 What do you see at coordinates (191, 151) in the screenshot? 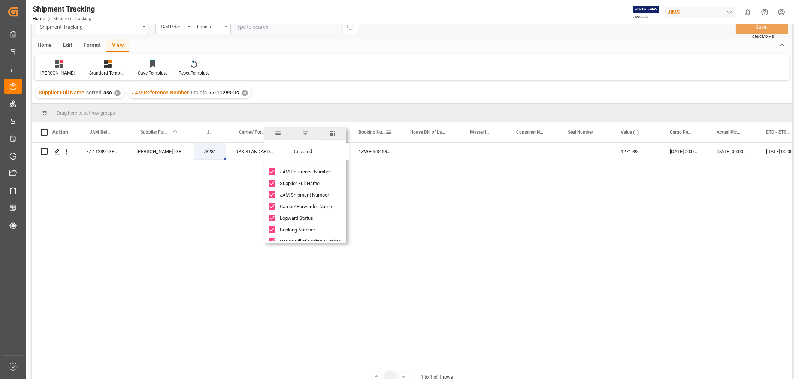
I see `div: Press SPACE to select this row.` at bounding box center [191, 151].